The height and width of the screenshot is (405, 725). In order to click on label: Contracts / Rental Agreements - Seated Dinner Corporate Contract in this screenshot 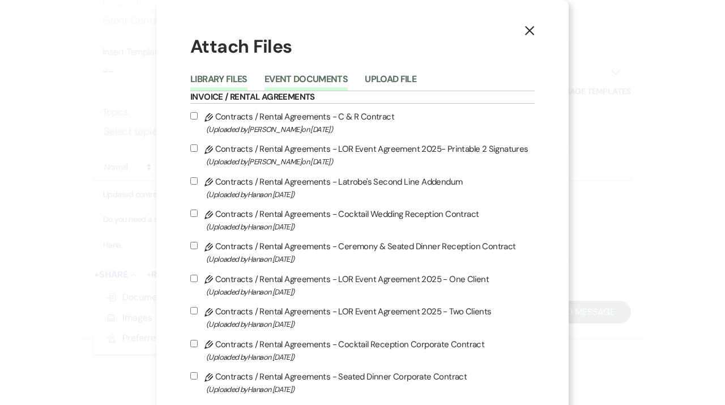, I will do `click(362, 382)`.